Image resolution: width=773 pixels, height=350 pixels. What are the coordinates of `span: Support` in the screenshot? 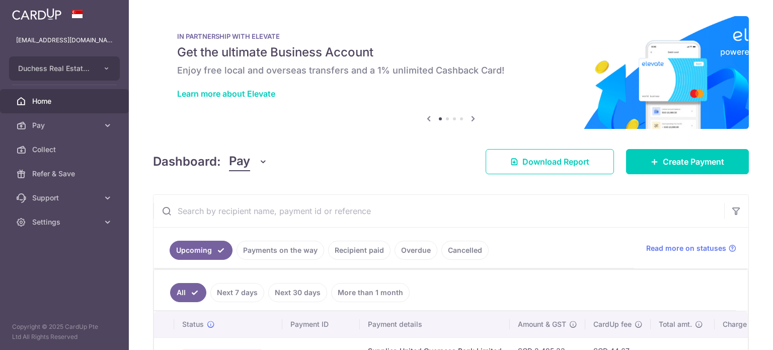 It's located at (65, 198).